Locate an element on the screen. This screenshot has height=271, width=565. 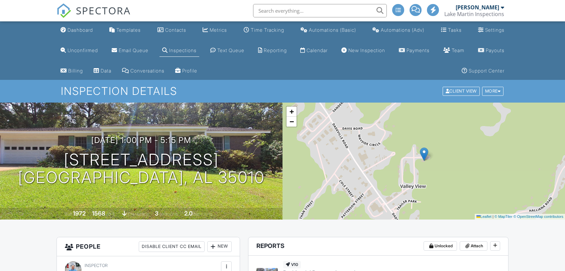
span: SPECTORA is located at coordinates (103, 10).